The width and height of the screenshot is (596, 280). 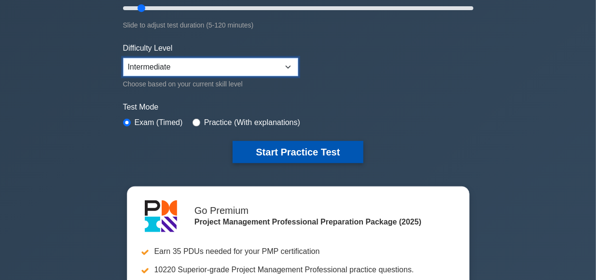 What do you see at coordinates (298, 25) in the screenshot?
I see `div: Slide to adjust test duration (5-120 minutes)` at bounding box center [298, 25].